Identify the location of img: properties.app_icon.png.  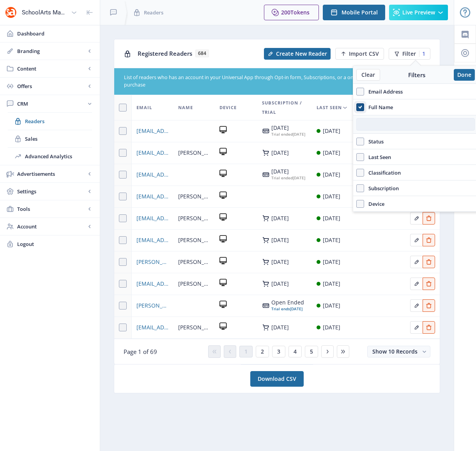
(11, 13).